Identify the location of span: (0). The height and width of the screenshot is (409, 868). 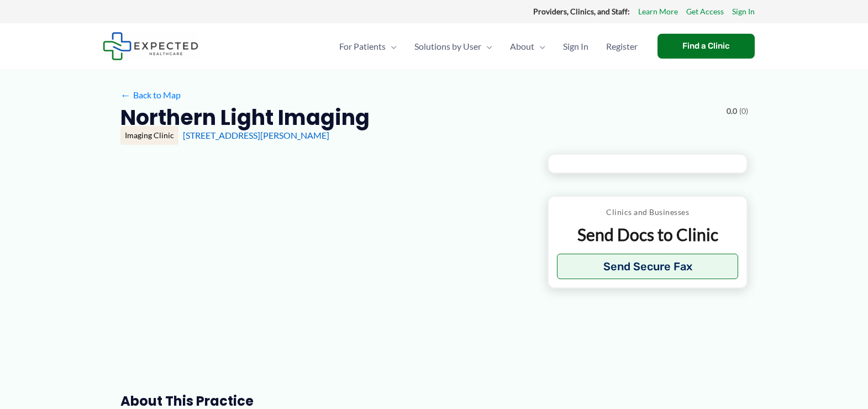
(744, 111).